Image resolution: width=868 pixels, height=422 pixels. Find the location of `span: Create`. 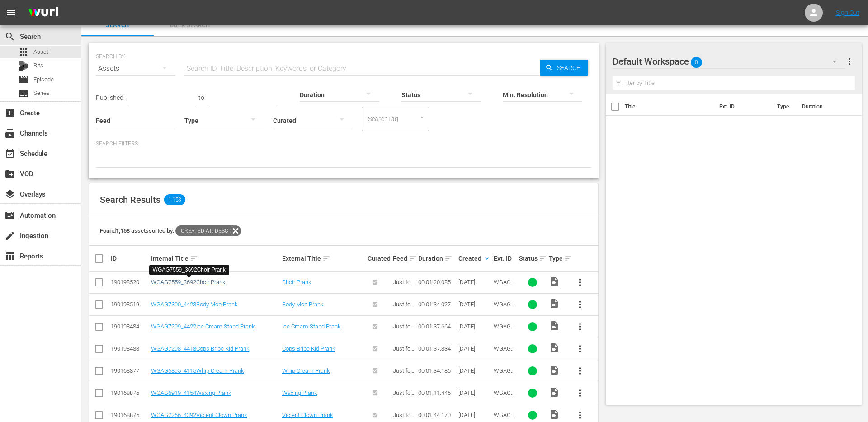

span: Create is located at coordinates (10, 113).